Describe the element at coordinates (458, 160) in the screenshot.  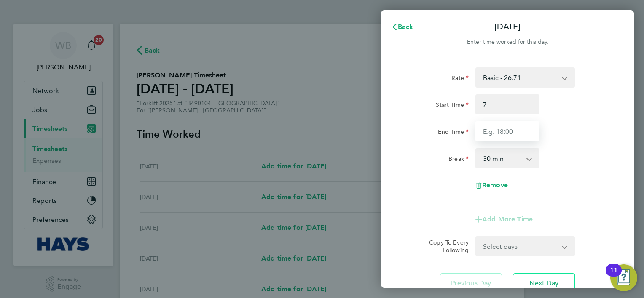
I see `label: Break` at that location.